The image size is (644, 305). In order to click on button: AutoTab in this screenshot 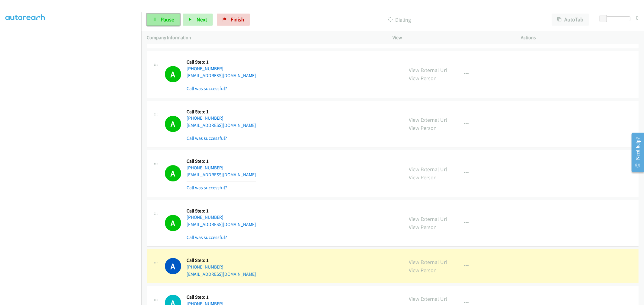, I will do `click(570, 19)`.